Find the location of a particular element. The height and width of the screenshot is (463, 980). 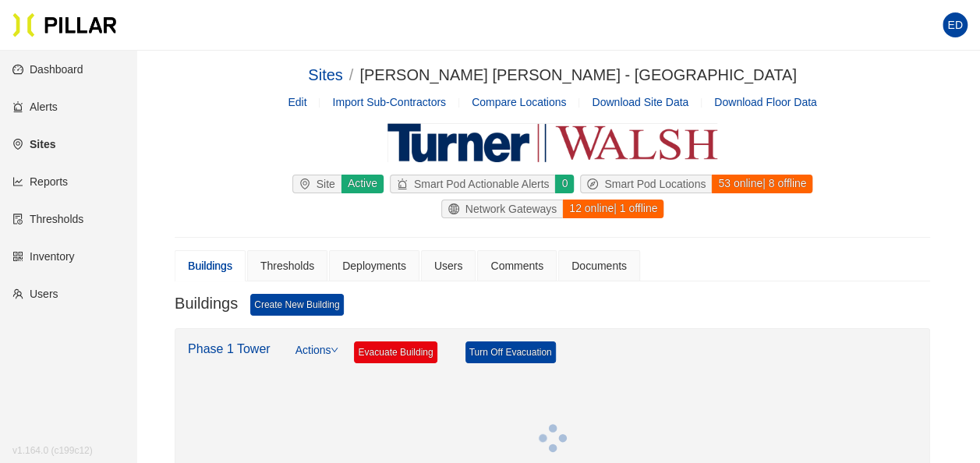

img: Turner Walsh Construction is located at coordinates (551, 143).